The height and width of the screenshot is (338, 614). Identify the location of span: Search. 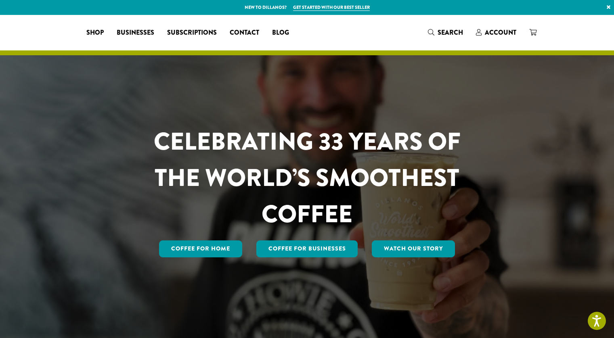
(450, 32).